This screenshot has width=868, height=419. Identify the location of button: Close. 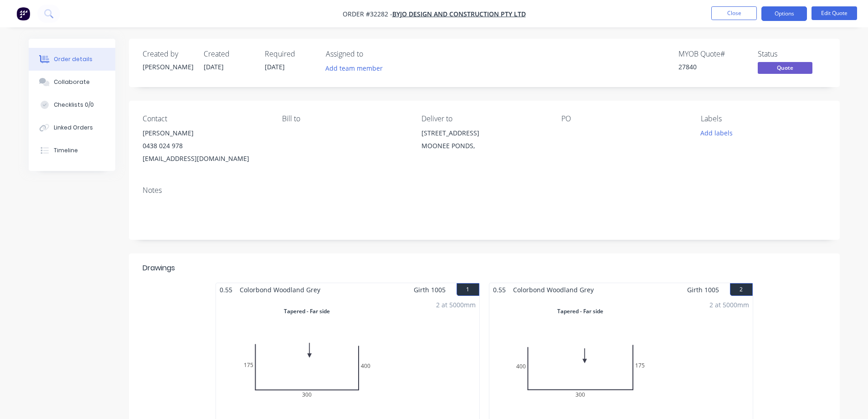
(735, 13).